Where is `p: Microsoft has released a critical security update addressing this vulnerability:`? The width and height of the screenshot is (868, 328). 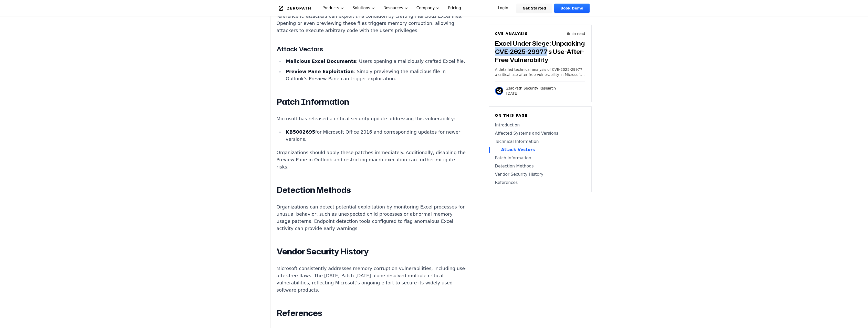
p: Microsoft has released a critical security update addressing this vulnerability: is located at coordinates (372, 119).